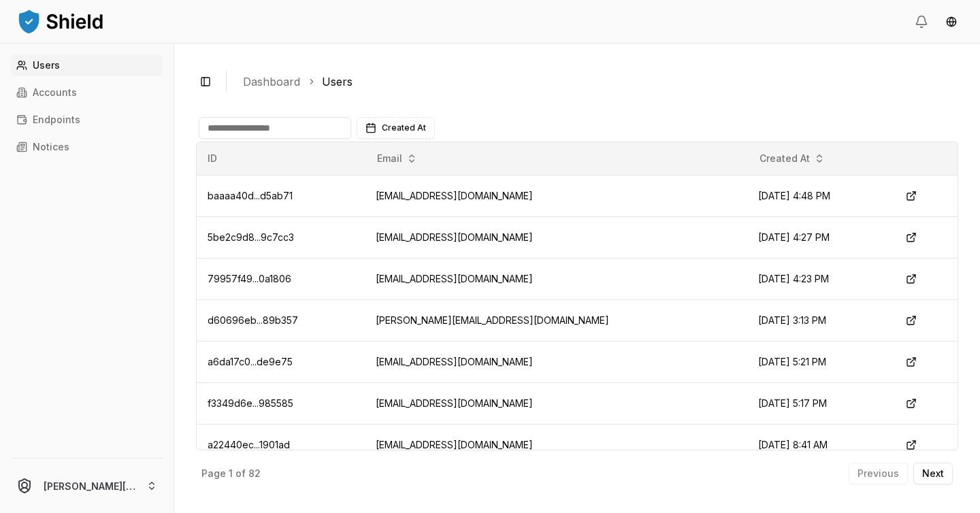 The width and height of the screenshot is (980, 513). What do you see at coordinates (933, 474) in the screenshot?
I see `p: Next` at bounding box center [933, 474].